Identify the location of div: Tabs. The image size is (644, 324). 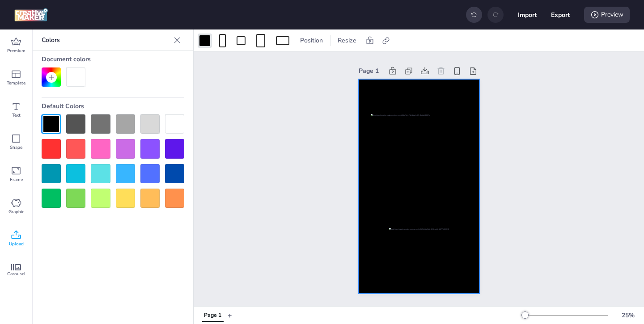
(213, 315).